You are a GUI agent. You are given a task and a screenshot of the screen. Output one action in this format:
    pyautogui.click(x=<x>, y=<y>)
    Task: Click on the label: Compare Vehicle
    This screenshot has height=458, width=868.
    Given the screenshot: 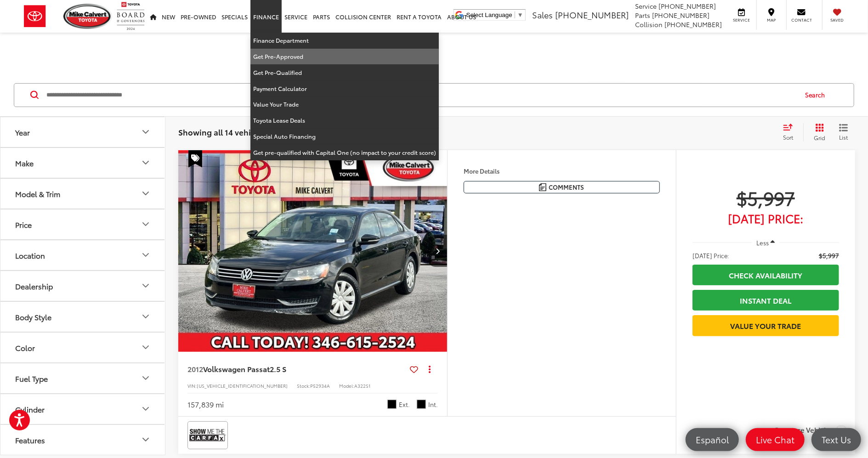 What is the action you would take?
    pyautogui.click(x=810, y=431)
    